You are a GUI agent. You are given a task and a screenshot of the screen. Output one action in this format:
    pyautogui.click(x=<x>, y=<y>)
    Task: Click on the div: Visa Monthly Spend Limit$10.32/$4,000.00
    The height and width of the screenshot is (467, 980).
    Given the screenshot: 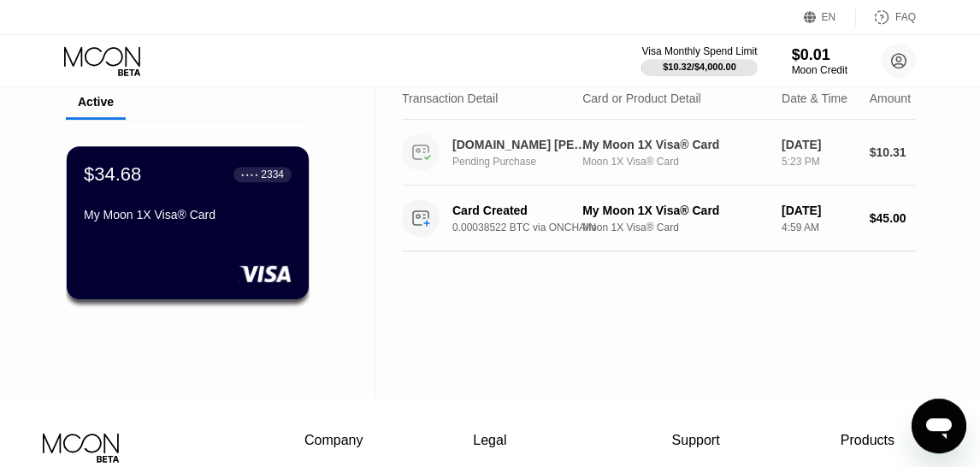 What is the action you would take?
    pyautogui.click(x=699, y=61)
    